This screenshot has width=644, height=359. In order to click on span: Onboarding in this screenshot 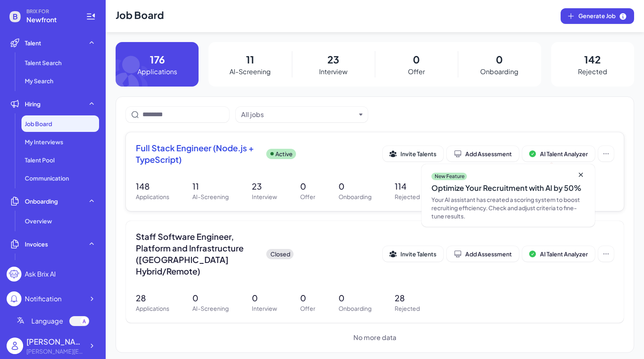, I will do `click(42, 201)`.